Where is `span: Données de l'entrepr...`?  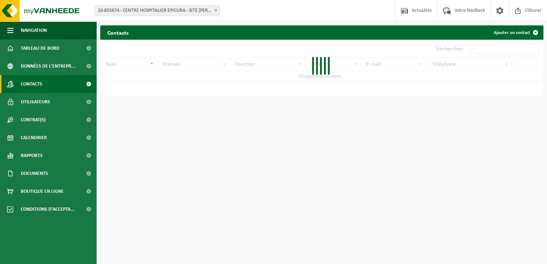
span: Données de l'entrepr... is located at coordinates (48, 66).